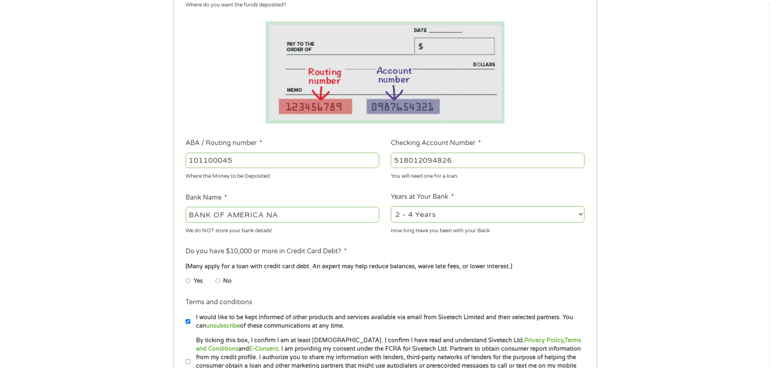 This screenshot has width=770, height=368. What do you see at coordinates (436, 143) in the screenshot?
I see `label: Checking Account Number` at bounding box center [436, 143].